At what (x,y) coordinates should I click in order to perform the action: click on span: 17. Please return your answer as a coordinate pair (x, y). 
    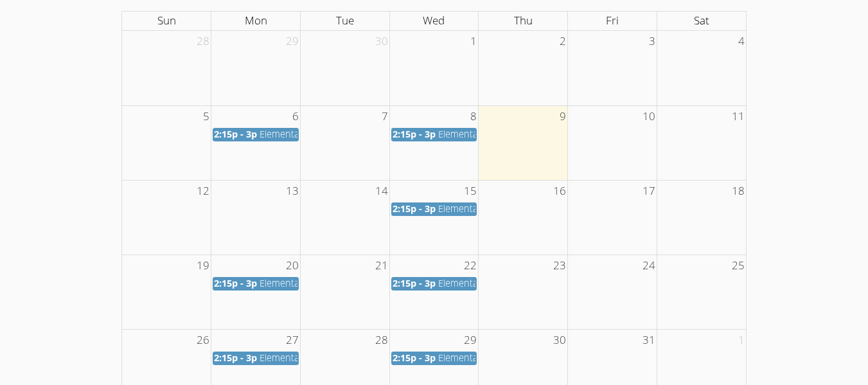
    Looking at the image, I should click on (649, 191).